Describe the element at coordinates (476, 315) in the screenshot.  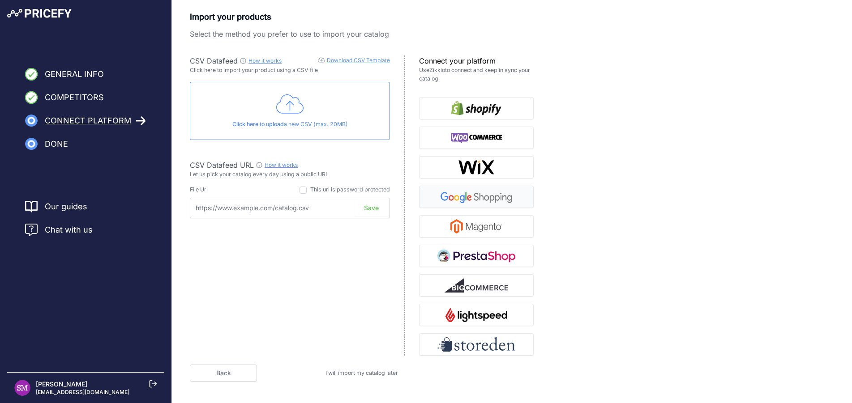
I see `img: Lightspeed` at that location.